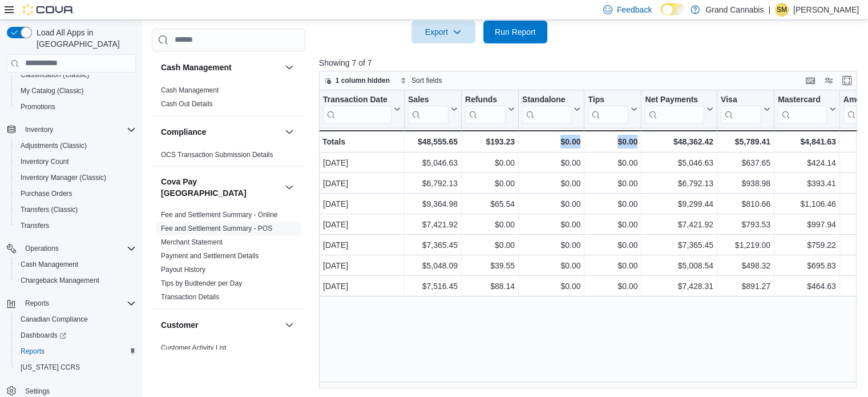 The width and height of the screenshot is (868, 397). What do you see at coordinates (661, 16) in the screenshot?
I see `span: Dark Mode` at bounding box center [661, 16].